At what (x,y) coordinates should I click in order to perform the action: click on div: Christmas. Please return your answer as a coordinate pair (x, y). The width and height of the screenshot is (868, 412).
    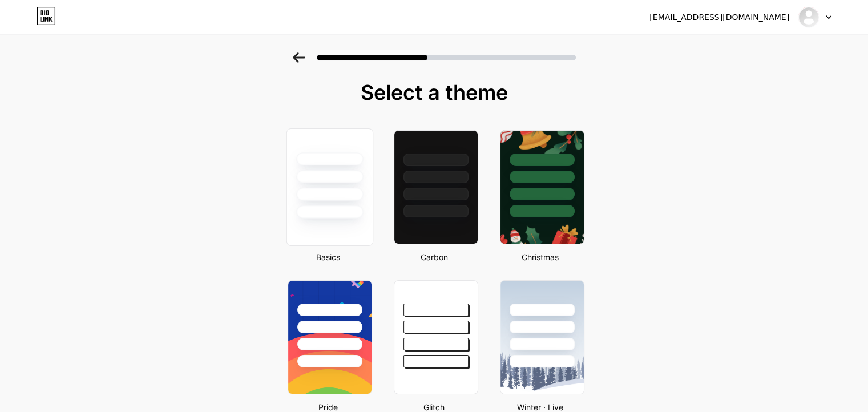
    Looking at the image, I should click on (541, 257).